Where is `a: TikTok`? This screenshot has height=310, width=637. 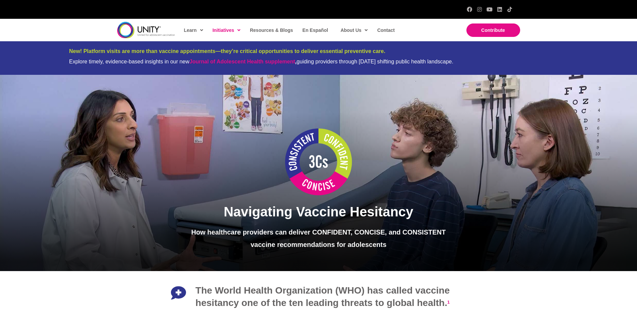
a: TikTok is located at coordinates (509, 9).